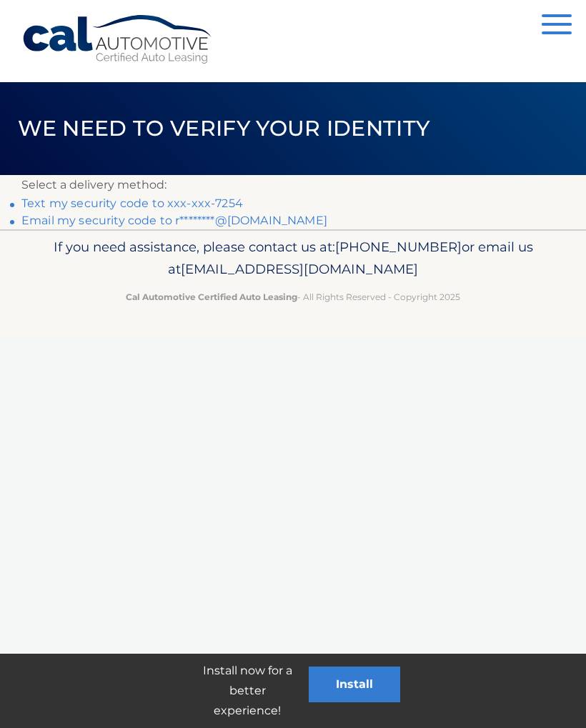 This screenshot has height=728, width=586. I want to click on p: - All Rights Reserved - Copyright 2025, so click(293, 296).